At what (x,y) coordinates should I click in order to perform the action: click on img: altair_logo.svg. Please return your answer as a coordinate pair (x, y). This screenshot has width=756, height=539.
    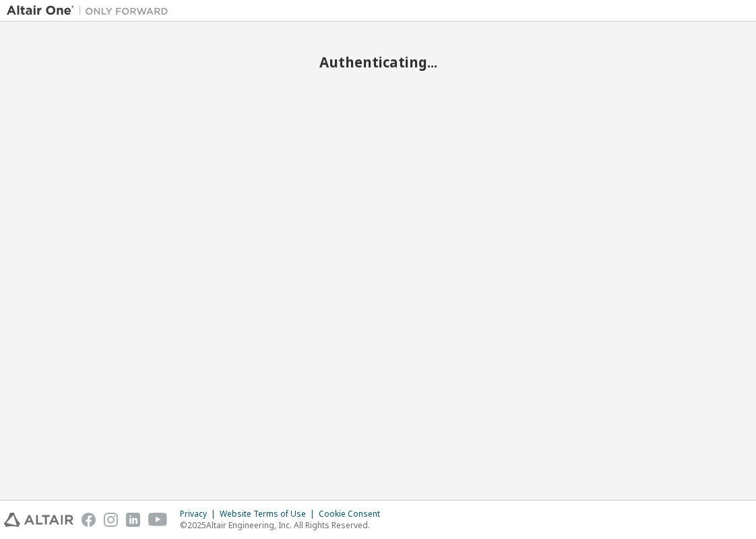
    Looking at the image, I should click on (39, 519).